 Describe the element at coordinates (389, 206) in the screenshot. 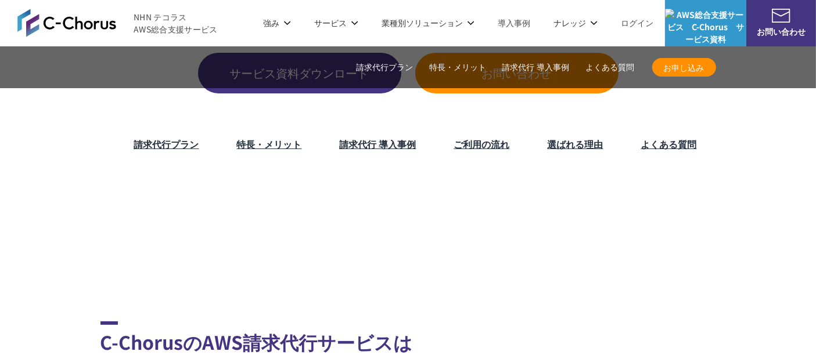

I see `img: フジモトHD` at that location.